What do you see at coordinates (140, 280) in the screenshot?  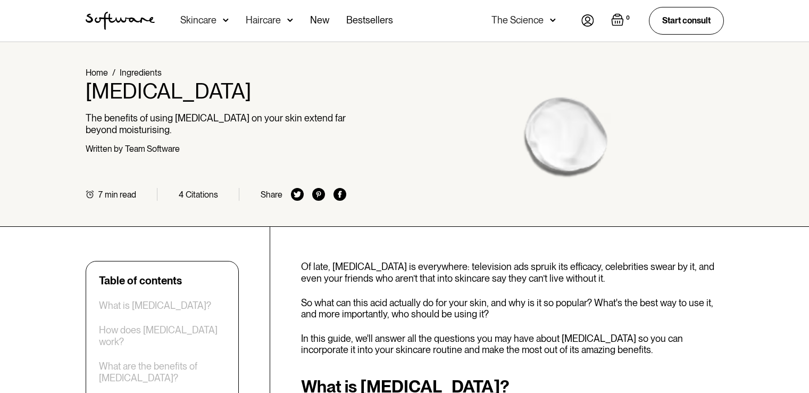 I see `div: Table of contents` at bounding box center [140, 280].